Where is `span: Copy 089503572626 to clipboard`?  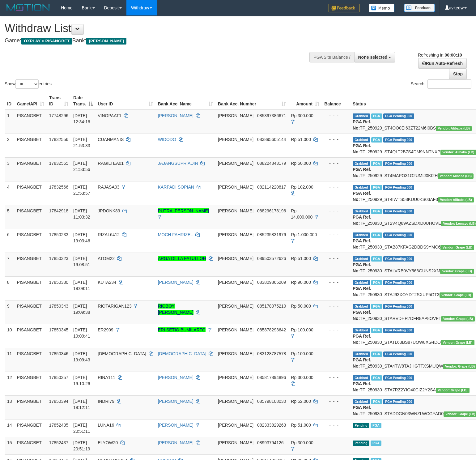 span: Copy 089503572626 to clipboard is located at coordinates (272, 258).